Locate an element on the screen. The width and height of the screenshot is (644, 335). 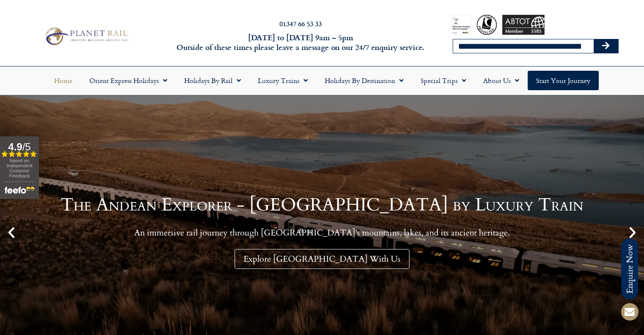
a: Special Trips is located at coordinates (443, 81).